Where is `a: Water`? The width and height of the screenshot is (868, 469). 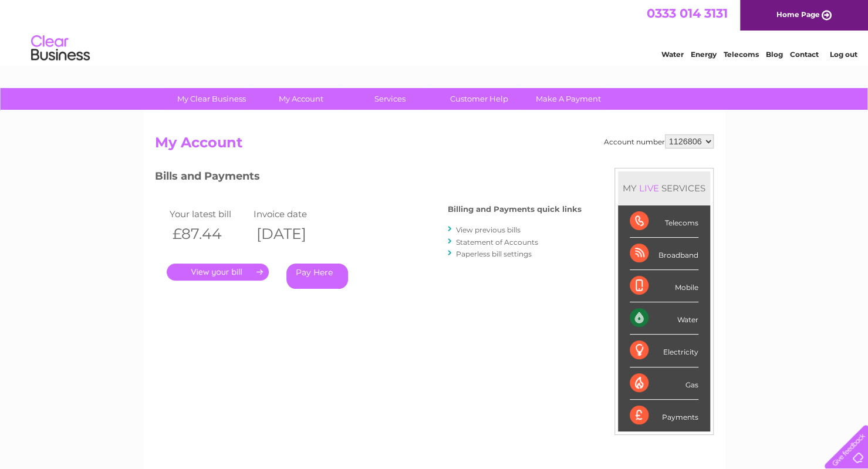
a: Water is located at coordinates (673, 54).